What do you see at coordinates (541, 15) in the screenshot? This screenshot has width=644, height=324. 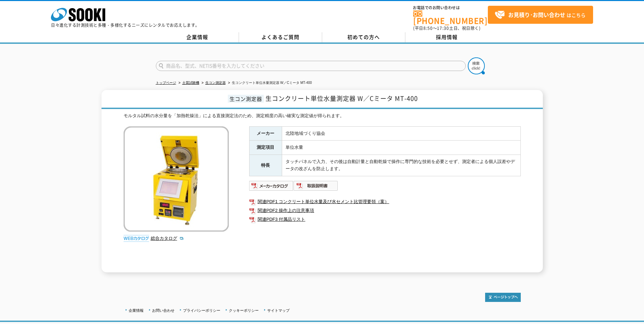 I see `span: はこちら` at bounding box center [541, 15].